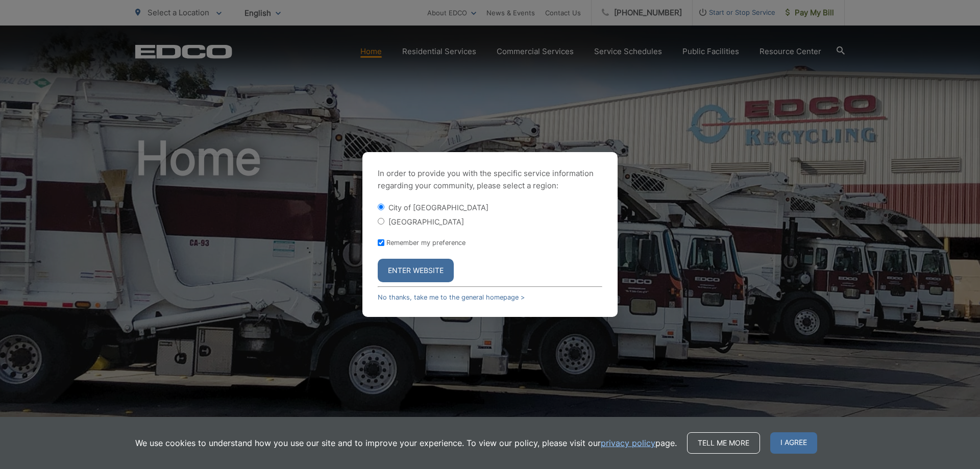  I want to click on button: Enter Website, so click(415, 271).